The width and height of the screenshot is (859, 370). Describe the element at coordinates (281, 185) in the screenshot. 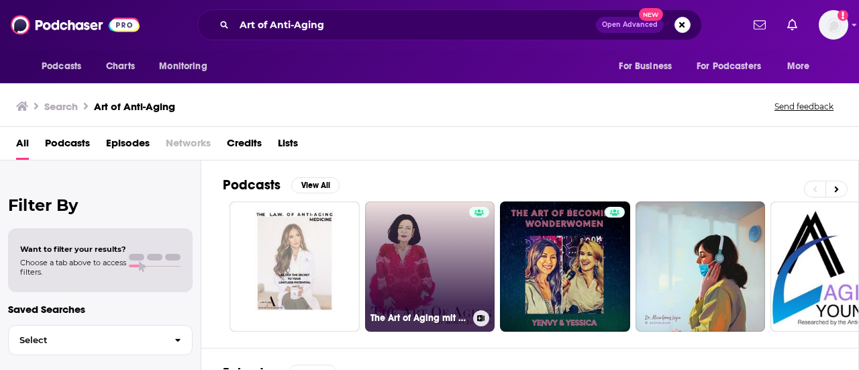

I see `a: PodcastsView All` at that location.